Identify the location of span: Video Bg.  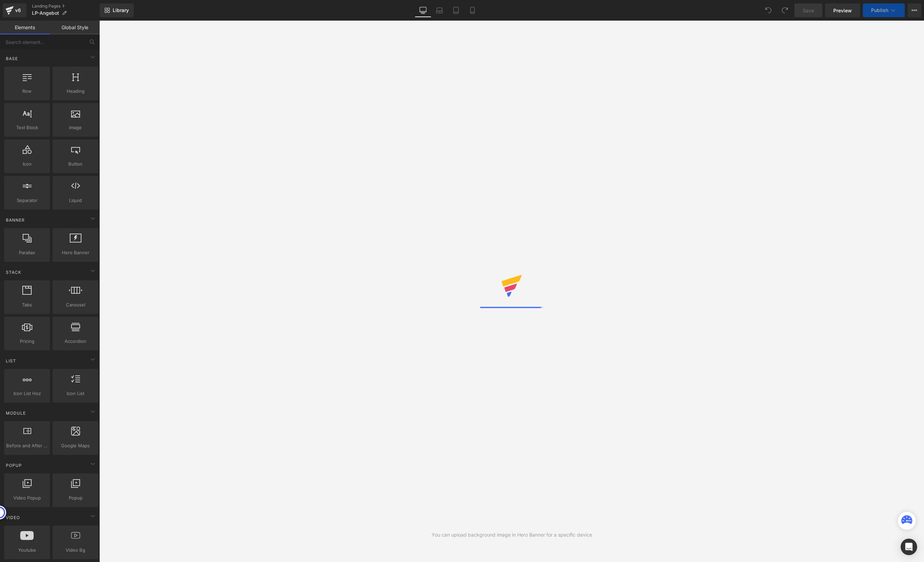
(75, 550).